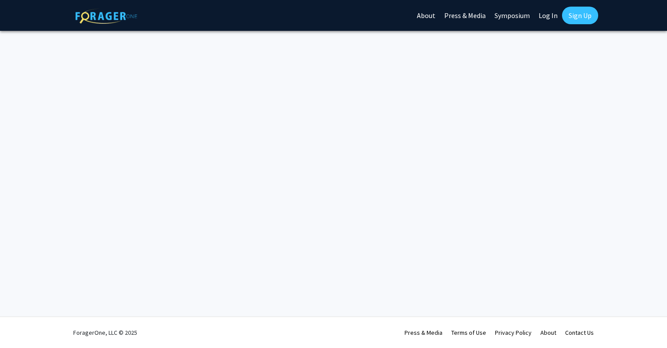 This screenshot has width=667, height=348. Describe the element at coordinates (106, 16) in the screenshot. I see `img: ForagerOne Logo` at that location.